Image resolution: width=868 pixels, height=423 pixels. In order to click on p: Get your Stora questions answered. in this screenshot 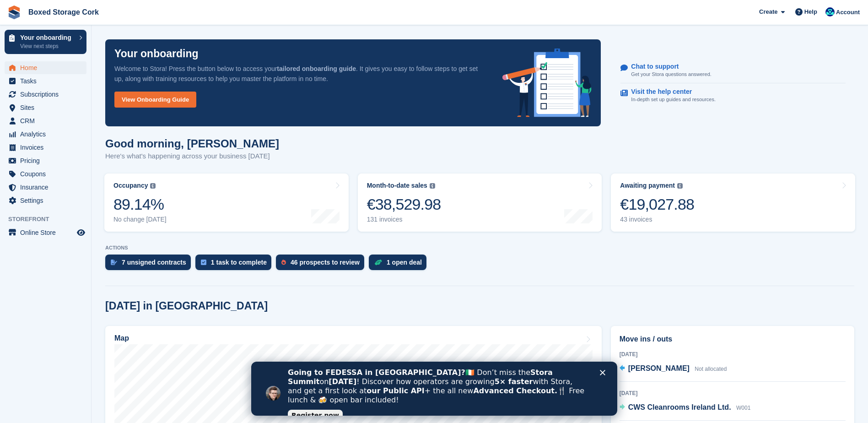, I will do `click(670, 74)`.